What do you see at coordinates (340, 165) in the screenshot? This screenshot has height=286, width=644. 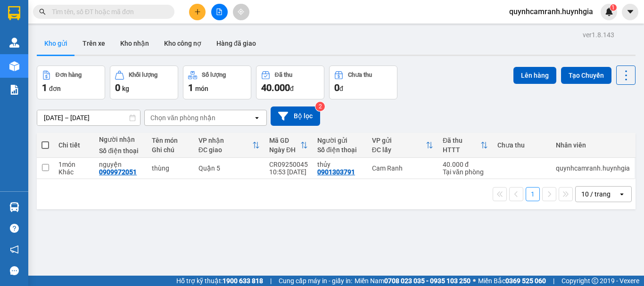 I see `div: thủy` at bounding box center [340, 165].